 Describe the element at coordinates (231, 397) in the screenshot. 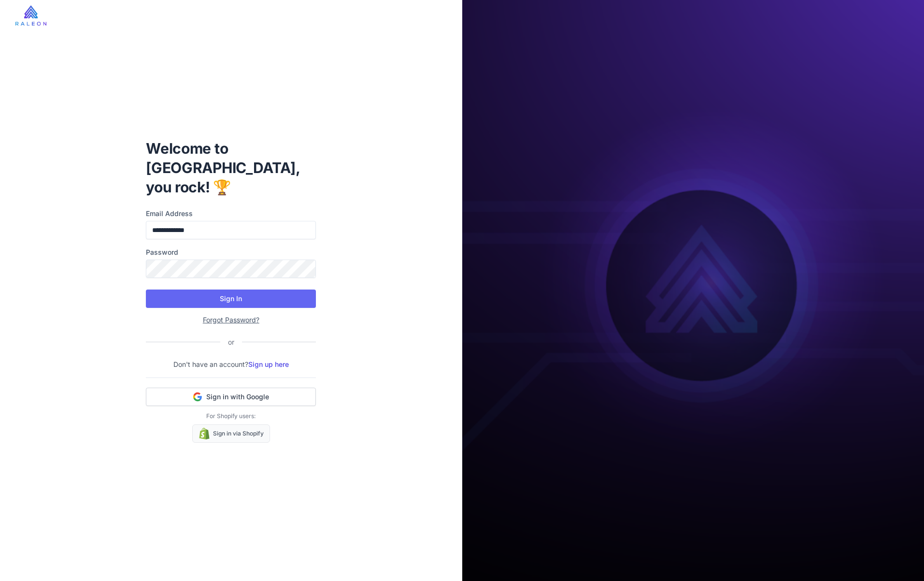

I see `button: Sign in with Google` at that location.